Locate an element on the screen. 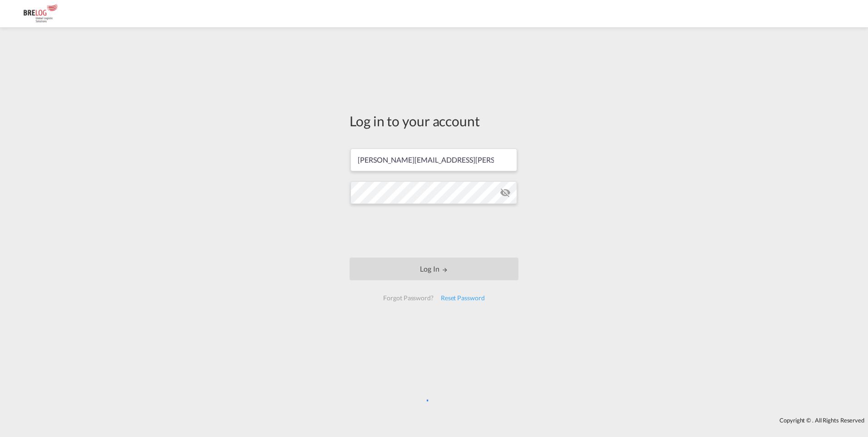 This screenshot has width=868, height=437. div: Reset Password is located at coordinates (463, 298).